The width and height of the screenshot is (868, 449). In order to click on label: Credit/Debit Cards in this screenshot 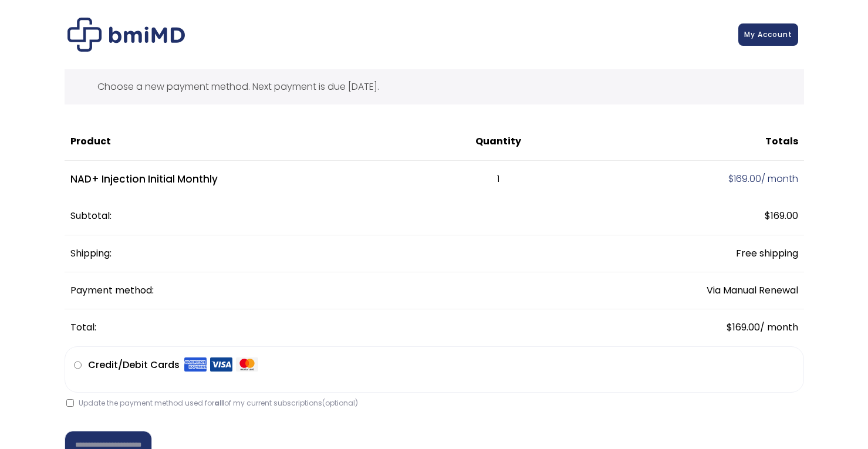, I will do `click(173, 365)`.